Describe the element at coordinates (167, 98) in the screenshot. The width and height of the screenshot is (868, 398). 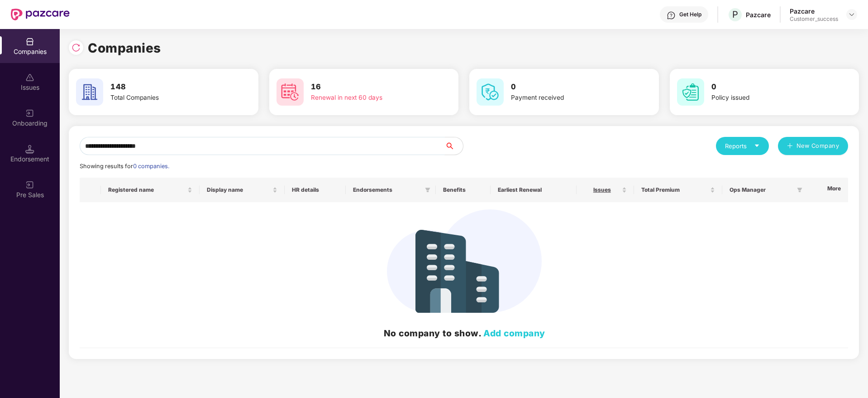
I see `div: Total Companies` at that location.